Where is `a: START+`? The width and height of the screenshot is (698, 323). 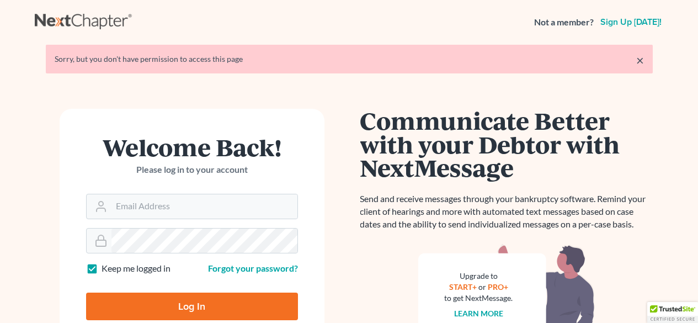
a: START+ is located at coordinates (463, 287).